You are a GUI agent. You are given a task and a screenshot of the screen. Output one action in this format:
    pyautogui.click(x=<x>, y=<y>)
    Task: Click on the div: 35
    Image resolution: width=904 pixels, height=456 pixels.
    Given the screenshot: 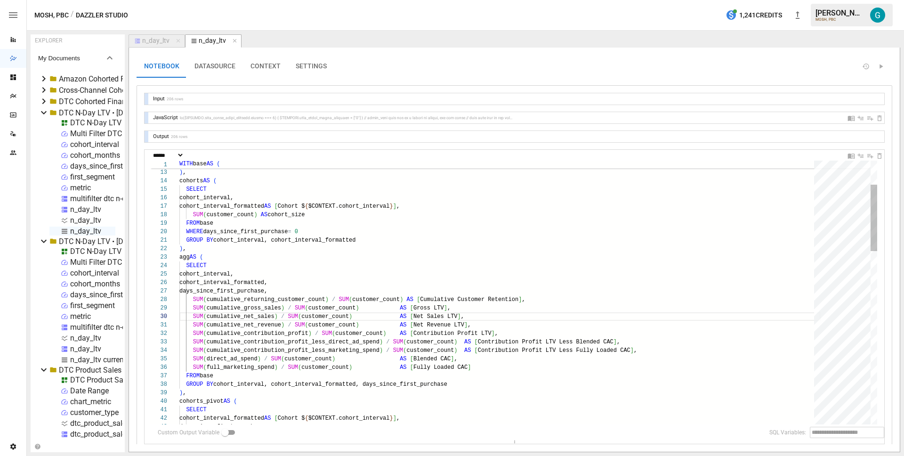 What is the action you would take?
    pyautogui.click(x=159, y=359)
    